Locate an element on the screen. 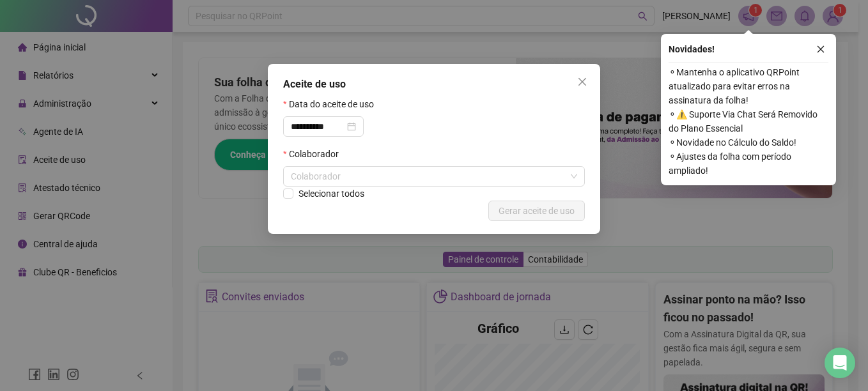 The width and height of the screenshot is (868, 391). span: ⚬ ⚠️ Suporte Via Chat Será Removido do Plano Essencial is located at coordinates (749, 122).